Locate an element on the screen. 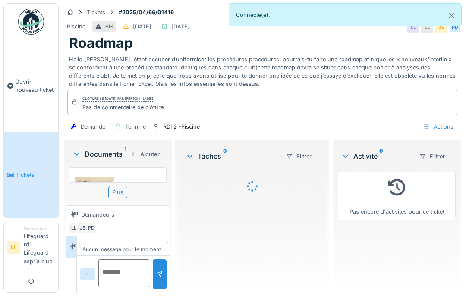 This screenshot has height=296, width=466. div: Pas de commentaire de clôture is located at coordinates (123, 107).